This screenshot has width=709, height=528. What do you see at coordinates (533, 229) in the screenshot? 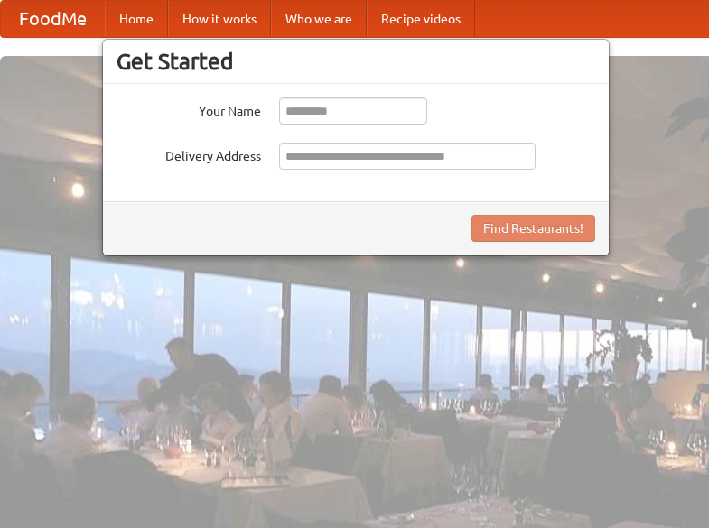
I see `button: Find Restaurants!` at bounding box center [533, 229].